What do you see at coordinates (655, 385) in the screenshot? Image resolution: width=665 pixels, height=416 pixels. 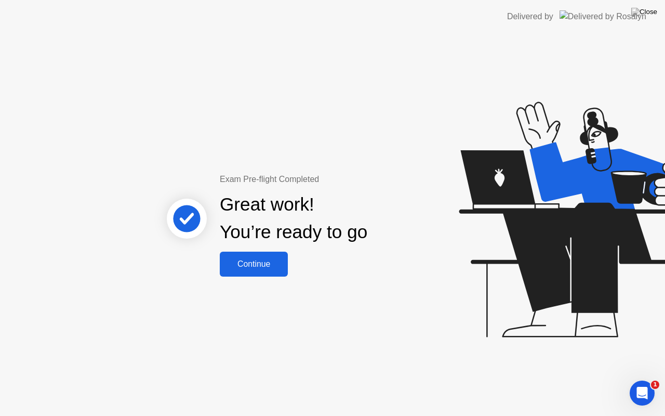 I see `span: 1` at bounding box center [655, 385].